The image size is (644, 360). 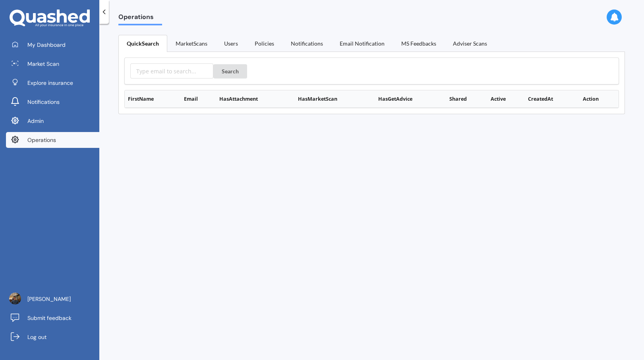 What do you see at coordinates (37, 337) in the screenshot?
I see `span: Log out` at bounding box center [37, 337].